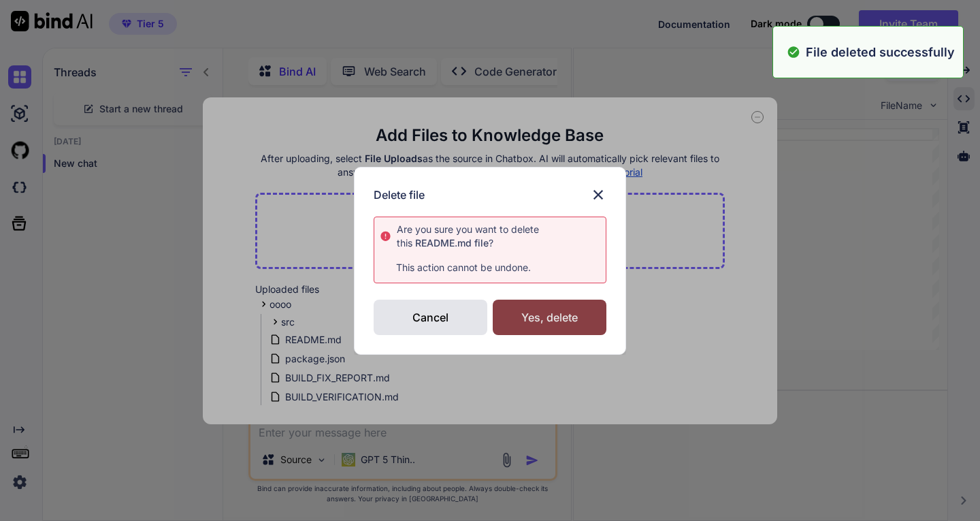 The width and height of the screenshot is (980, 521). What do you see at coordinates (451, 243) in the screenshot?
I see `span: README.md file` at bounding box center [451, 243].